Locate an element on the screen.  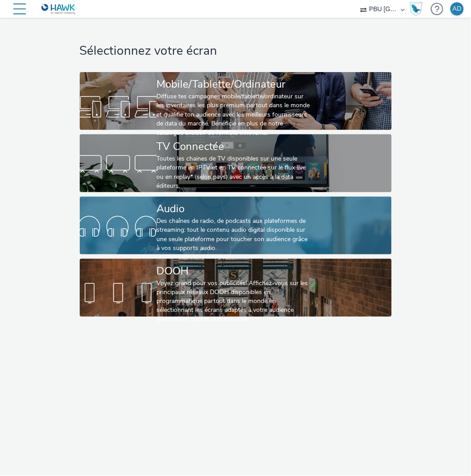
div: AD is located at coordinates (457, 9).